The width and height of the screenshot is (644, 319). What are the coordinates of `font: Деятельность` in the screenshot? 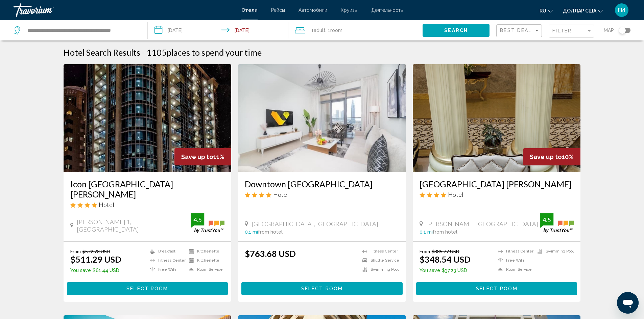 It's located at (387, 10).